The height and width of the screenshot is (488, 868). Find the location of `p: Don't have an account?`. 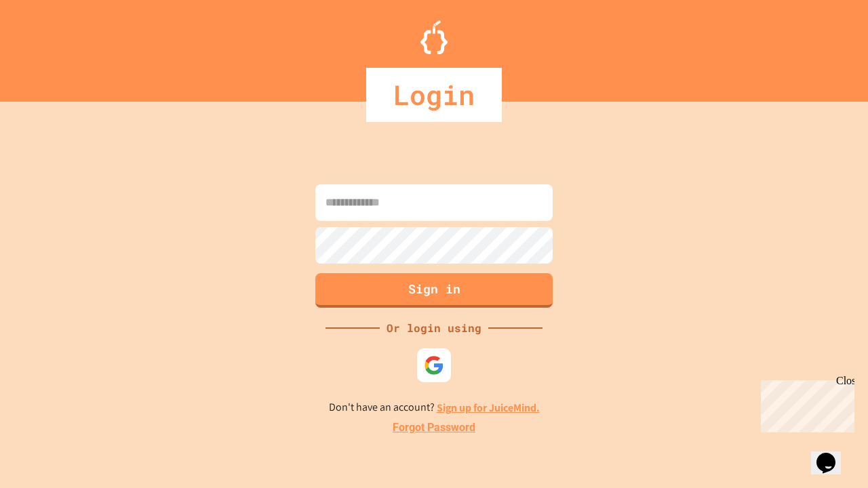

p: Don't have an account? is located at coordinates (434, 407).